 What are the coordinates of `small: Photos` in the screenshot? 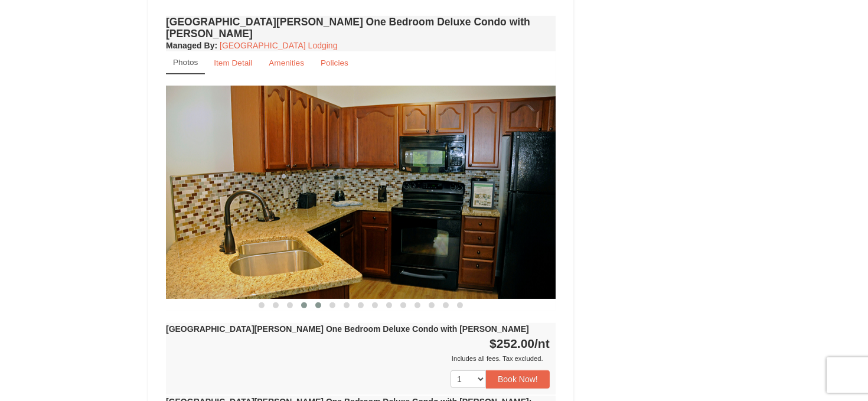 It's located at (185, 62).